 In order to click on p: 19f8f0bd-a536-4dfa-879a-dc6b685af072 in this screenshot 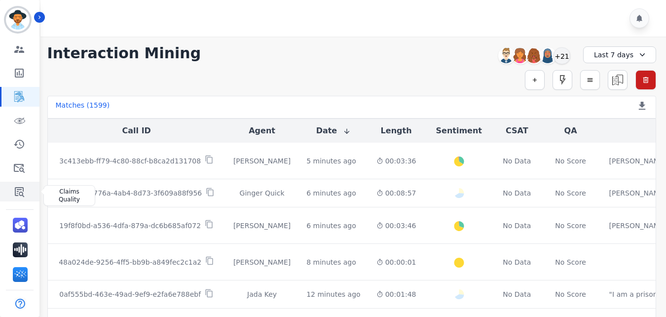, I will do `click(130, 226)`.